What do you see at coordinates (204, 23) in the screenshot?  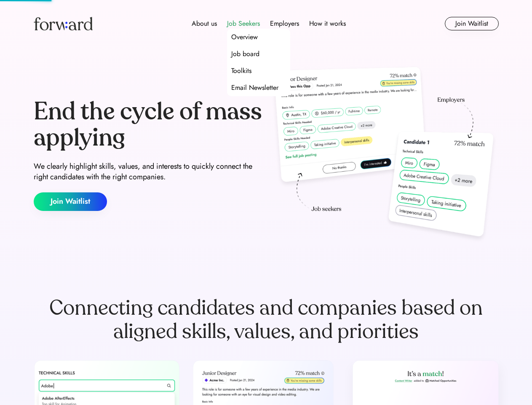 I see `div: About us` at bounding box center [204, 23].